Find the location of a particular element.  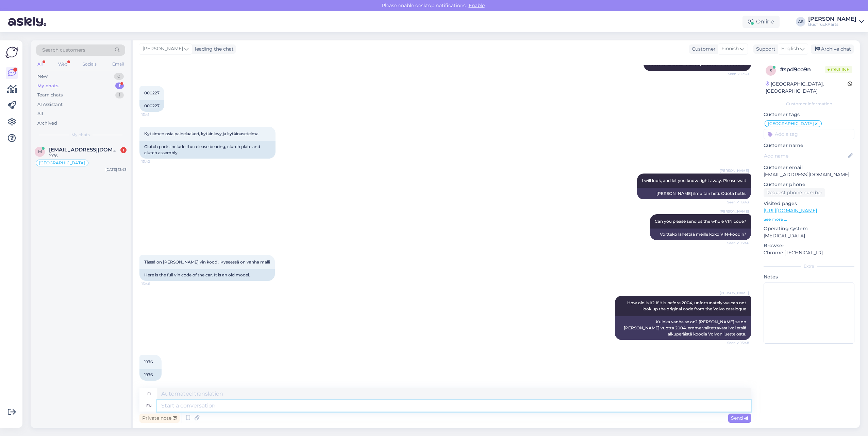

div: My chats is located at coordinates (48, 86).